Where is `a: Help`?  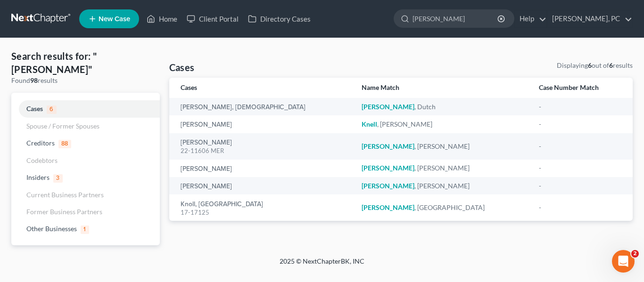
a: Help is located at coordinates (530, 19).